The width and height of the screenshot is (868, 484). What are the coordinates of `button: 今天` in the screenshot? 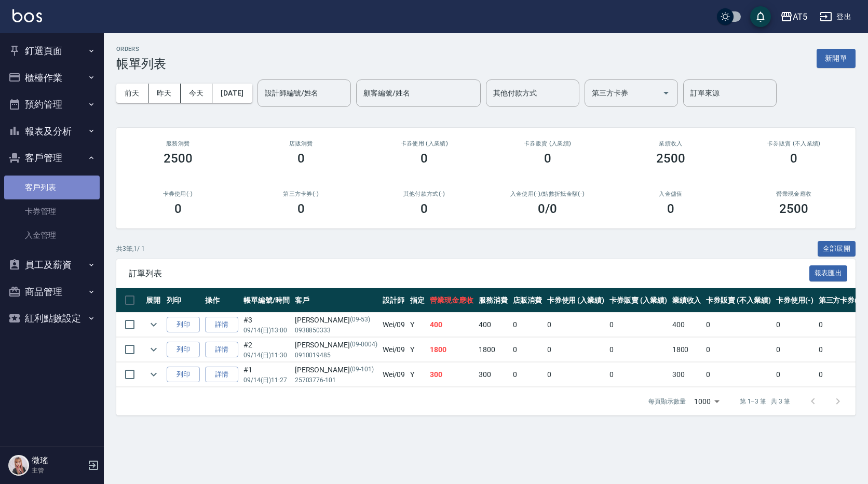 It's located at (197, 93).